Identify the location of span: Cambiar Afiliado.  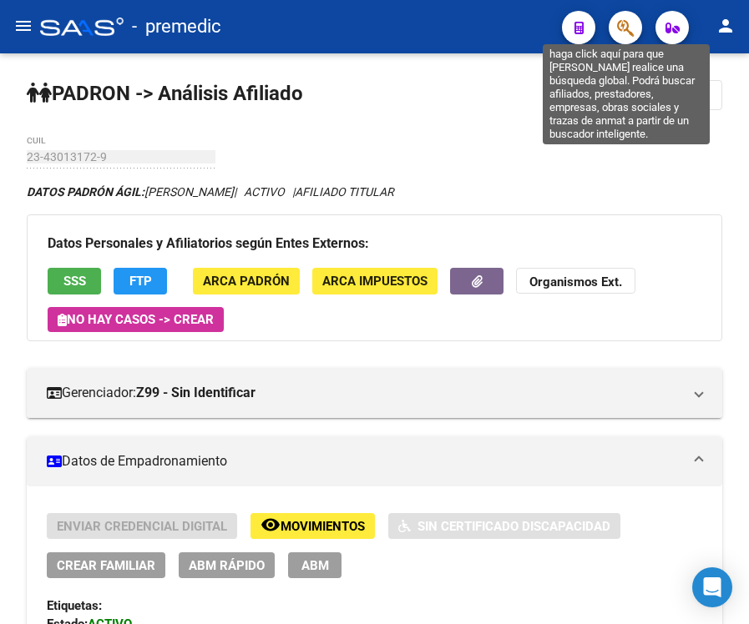
(662, 95).